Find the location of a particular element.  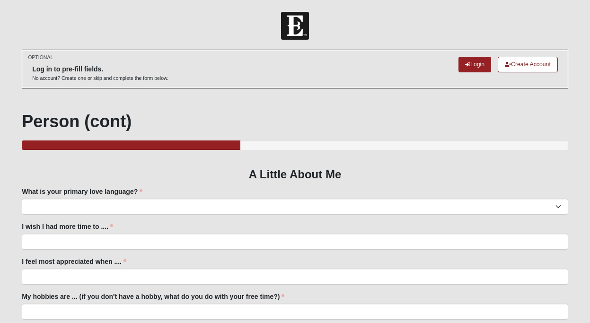

h6: Log in to pre-fill fields. is located at coordinates (100, 69).